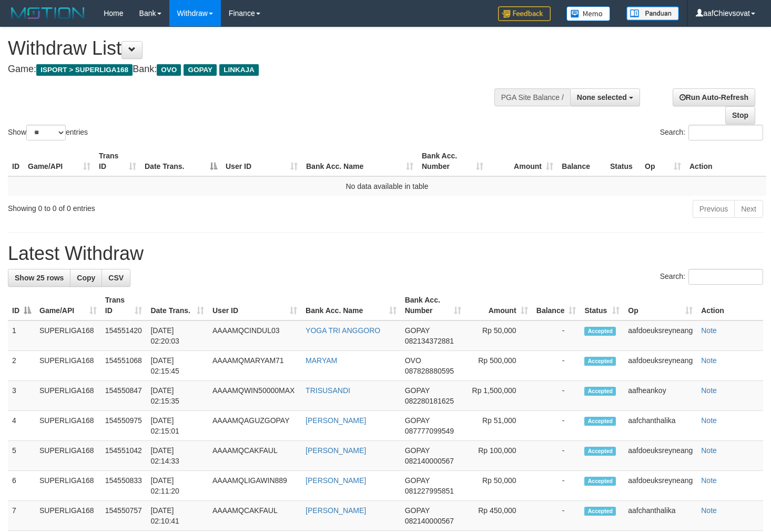 This screenshot has width=771, height=532. I want to click on th: User ID: activate to sort column ascending, so click(254, 305).